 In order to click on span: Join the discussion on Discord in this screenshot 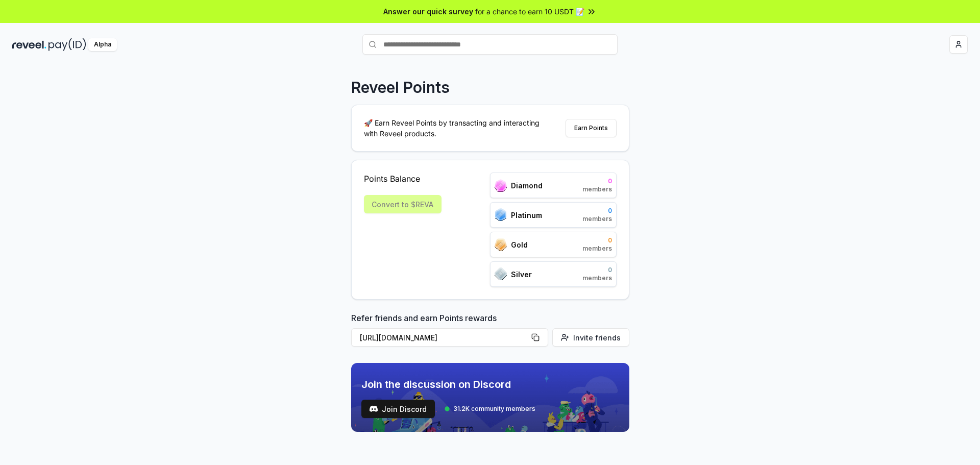, I will do `click(448, 384)`.